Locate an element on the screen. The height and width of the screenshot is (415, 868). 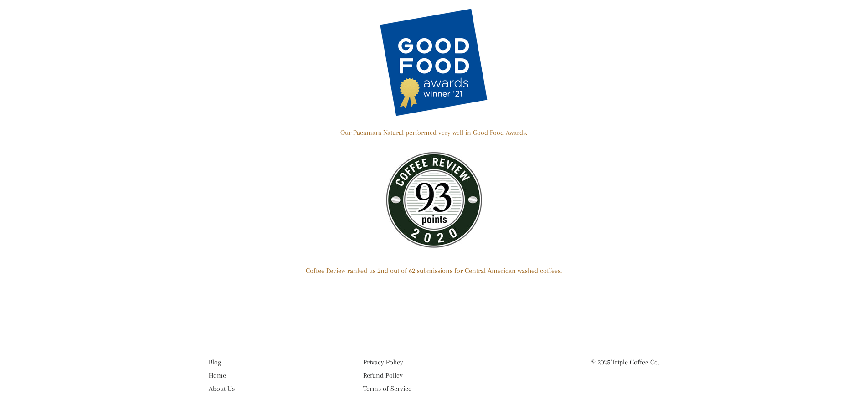
a: Blog is located at coordinates (215, 362).